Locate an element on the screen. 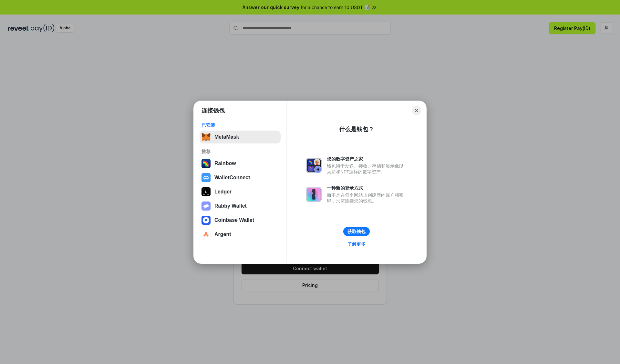 The width and height of the screenshot is (620, 364). h1: 连接钱包 is located at coordinates (213, 110).